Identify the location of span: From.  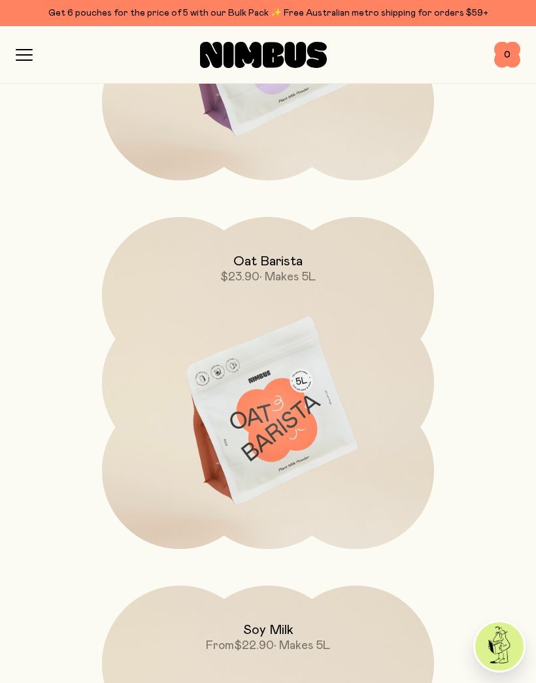
(219, 645).